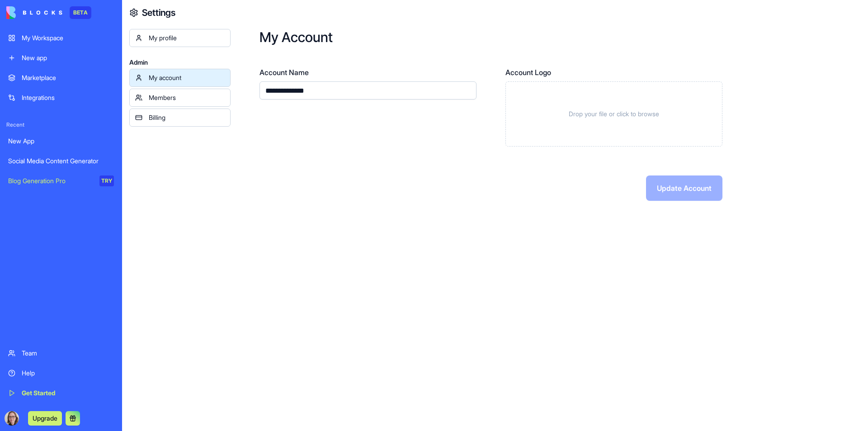  Describe the element at coordinates (49, 13) in the screenshot. I see `a: BETA` at that location.